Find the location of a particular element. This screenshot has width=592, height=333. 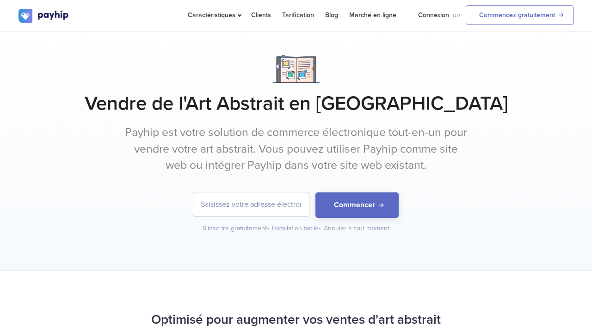

div: Annuler à tout moment is located at coordinates (357, 229).